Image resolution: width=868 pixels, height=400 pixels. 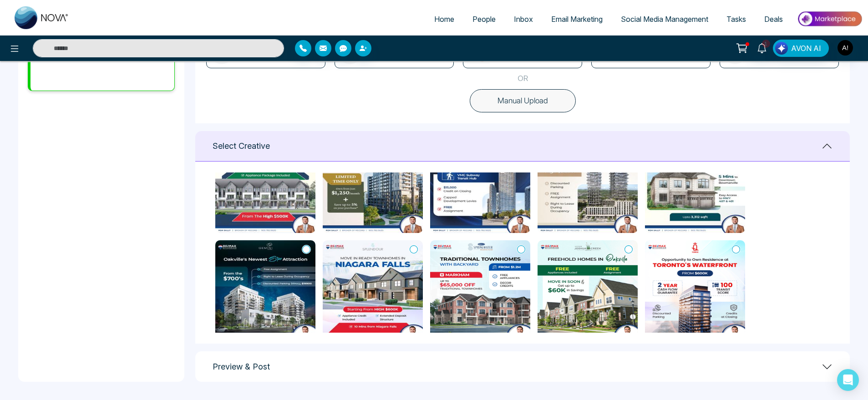 What do you see at coordinates (766, 44) in the screenshot?
I see `span: 1` at bounding box center [766, 44].